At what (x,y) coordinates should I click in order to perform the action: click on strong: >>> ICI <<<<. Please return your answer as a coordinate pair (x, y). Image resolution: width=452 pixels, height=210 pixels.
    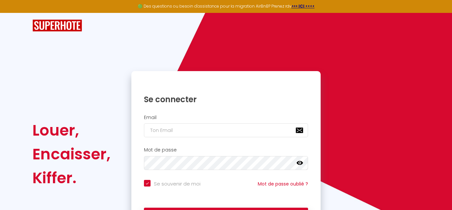
    Looking at the image, I should click on (303, 6).